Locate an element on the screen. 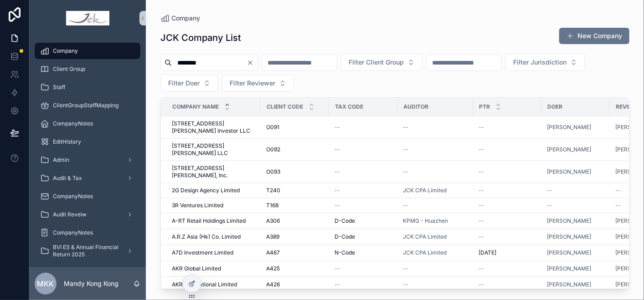  span: A7D Investment Limited is located at coordinates (203, 253).